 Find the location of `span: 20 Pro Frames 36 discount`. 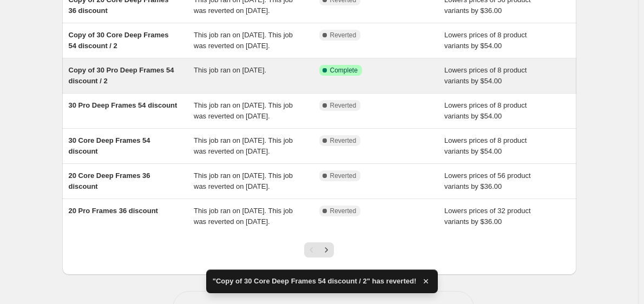

span: 20 Pro Frames 36 discount is located at coordinates (113, 210).